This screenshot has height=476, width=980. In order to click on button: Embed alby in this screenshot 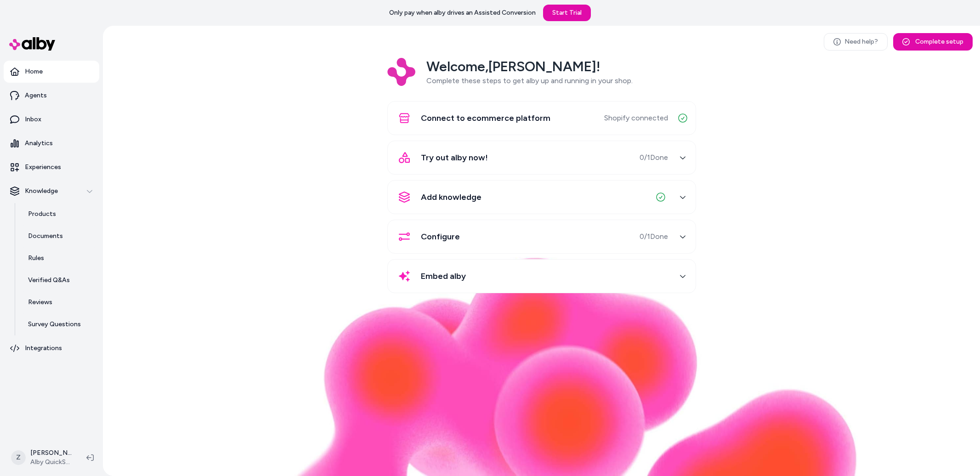, I will do `click(542, 276)`.